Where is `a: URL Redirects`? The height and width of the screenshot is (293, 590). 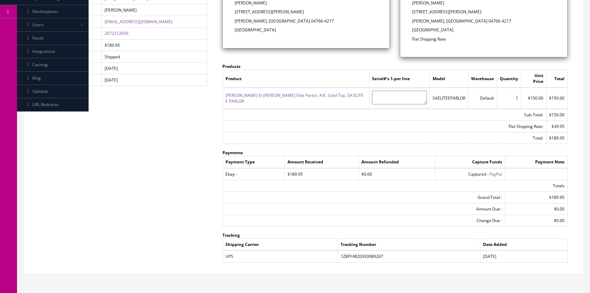
a: URL Redirects is located at coordinates (53, 105).